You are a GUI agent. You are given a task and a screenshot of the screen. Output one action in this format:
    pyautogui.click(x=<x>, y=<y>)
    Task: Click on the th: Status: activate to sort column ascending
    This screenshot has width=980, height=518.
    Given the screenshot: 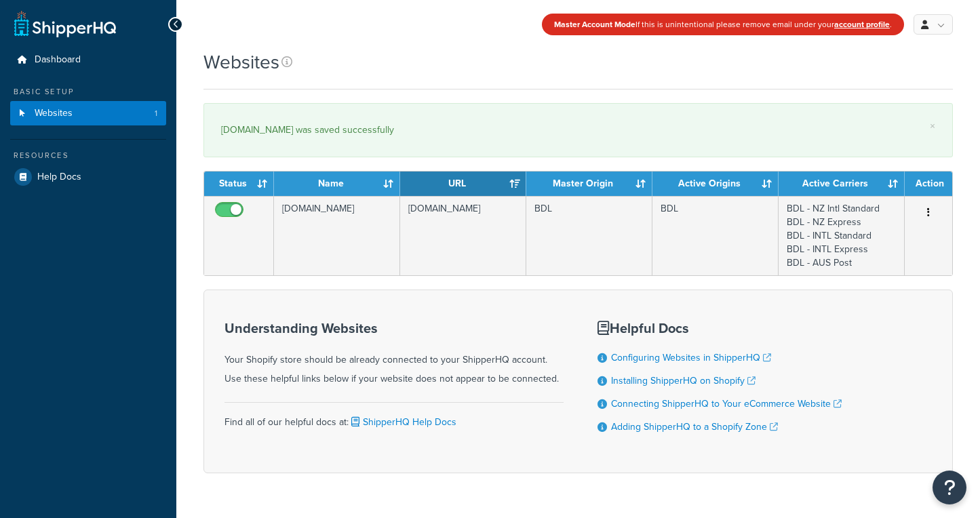 What is the action you would take?
    pyautogui.click(x=239, y=183)
    